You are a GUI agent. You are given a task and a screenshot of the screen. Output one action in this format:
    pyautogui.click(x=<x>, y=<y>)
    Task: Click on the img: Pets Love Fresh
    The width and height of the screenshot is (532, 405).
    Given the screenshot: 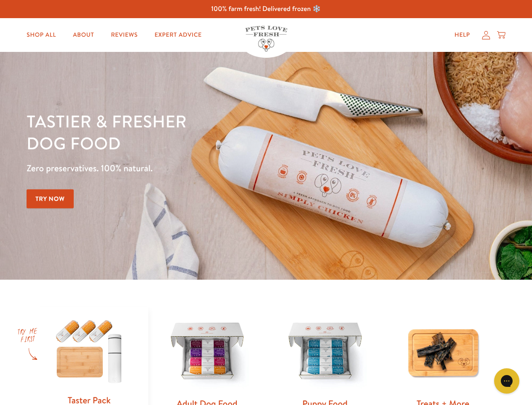 What is the action you would take?
    pyautogui.click(x=266, y=39)
    